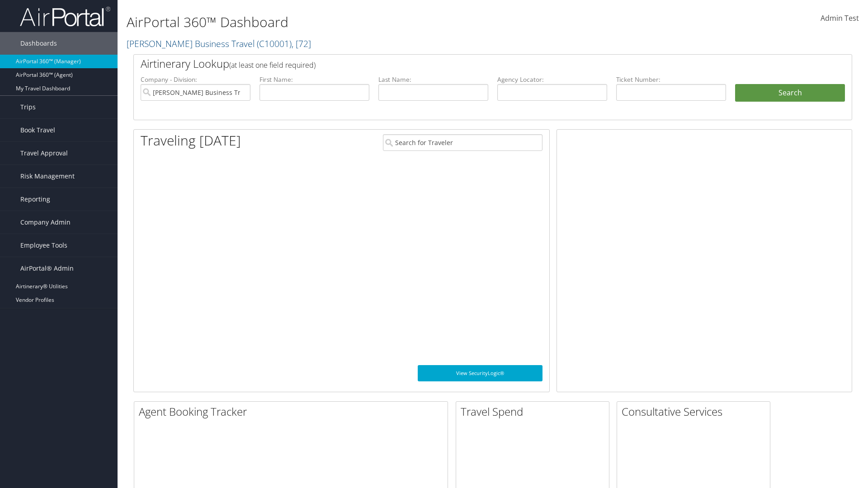  I want to click on span: Travel Approval, so click(44, 154).